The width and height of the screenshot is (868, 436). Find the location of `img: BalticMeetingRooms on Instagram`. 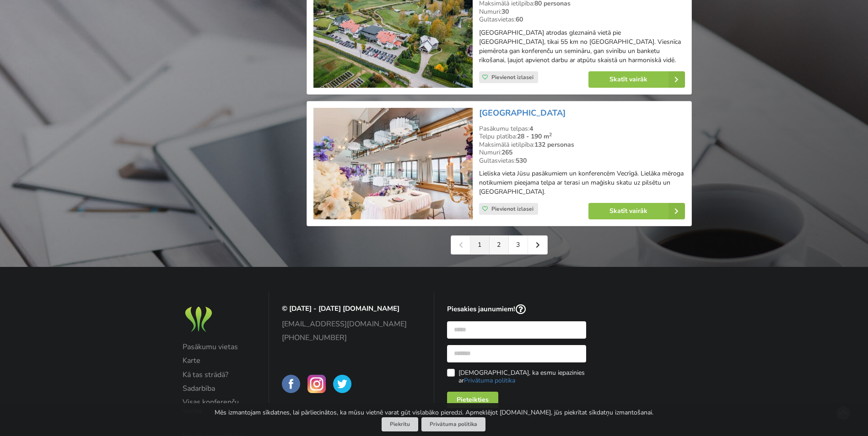

img: BalticMeetingRooms on Instagram is located at coordinates (317, 384).